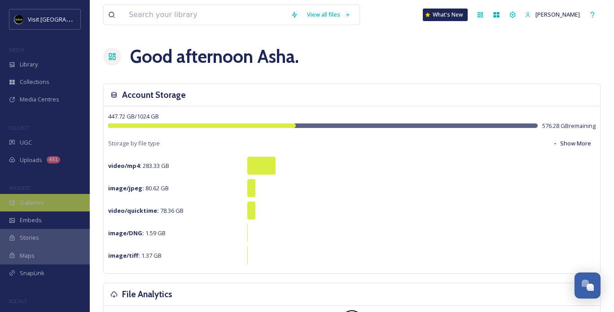  Describe the element at coordinates (328, 14) in the screenshot. I see `a: View all files` at that location.